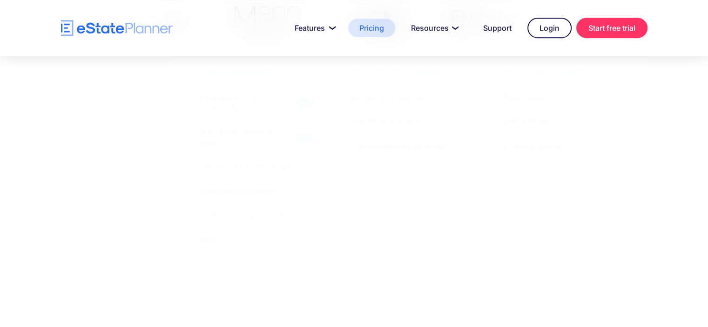  What do you see at coordinates (550, 28) in the screenshot?
I see `a: Login` at bounding box center [550, 28].